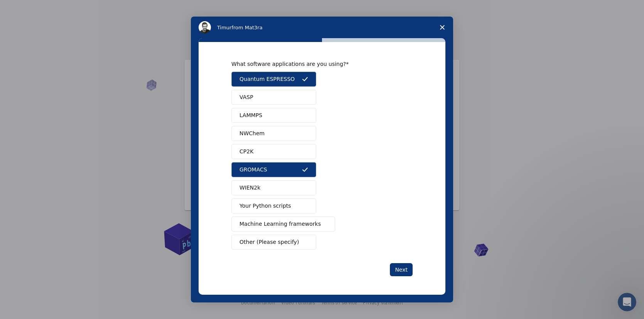 This screenshot has width=644, height=319. Describe the element at coordinates (269, 243) in the screenshot. I see `span: Other (Please specify)` at that location.